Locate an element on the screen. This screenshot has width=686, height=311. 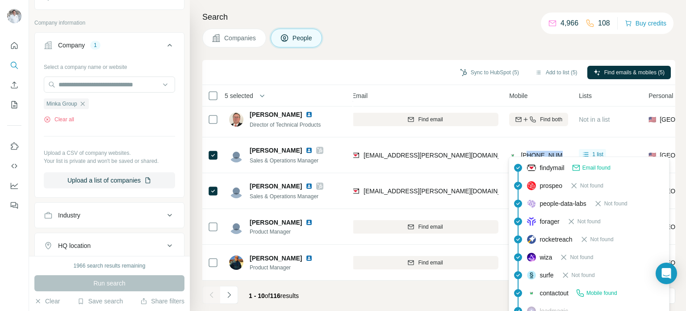
span: 5 selected is located at coordinates (239, 96).